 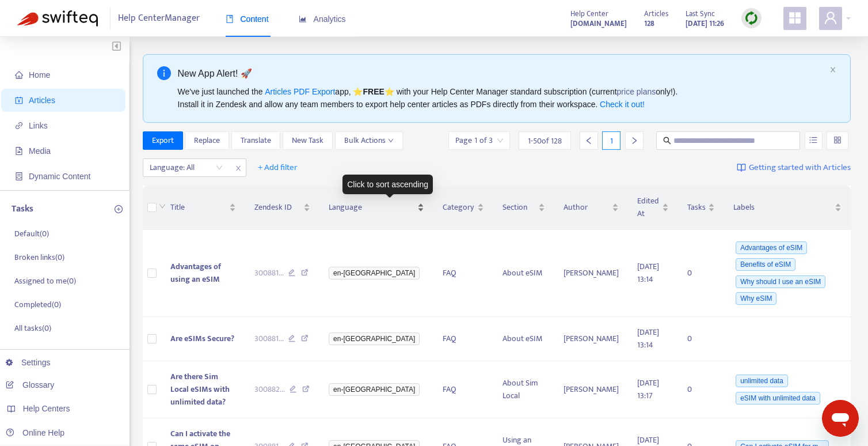 What do you see at coordinates (833, 70) in the screenshot?
I see `span: close` at bounding box center [833, 70].